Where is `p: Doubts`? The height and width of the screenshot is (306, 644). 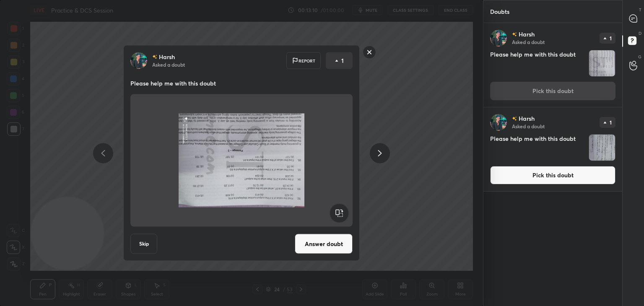
p: Doubts is located at coordinates (500, 11).